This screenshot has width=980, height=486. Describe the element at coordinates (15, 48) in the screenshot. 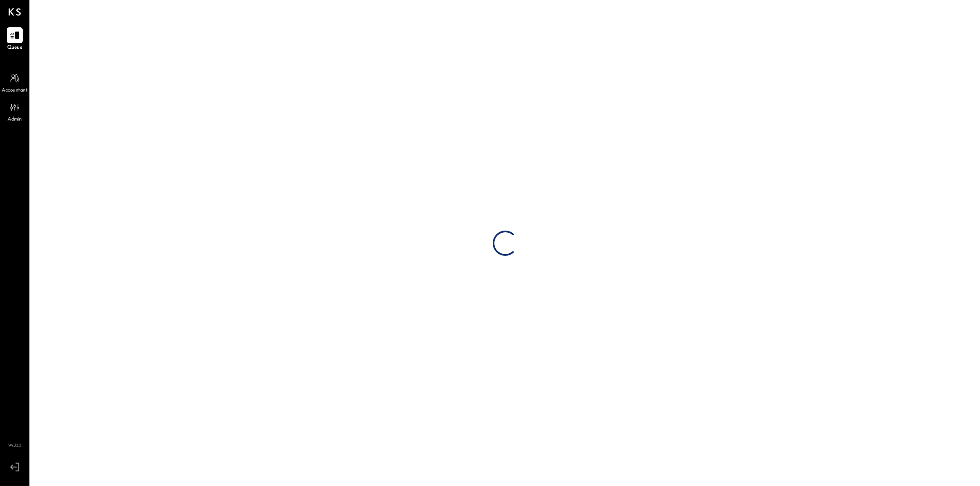

I see `span: Queue` at that location.